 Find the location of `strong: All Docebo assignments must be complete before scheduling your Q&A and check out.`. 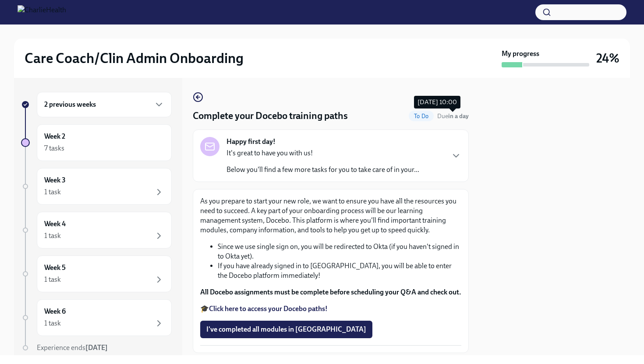

strong: All Docebo assignments must be complete before scheduling your Q&A and check out. is located at coordinates (330, 292).